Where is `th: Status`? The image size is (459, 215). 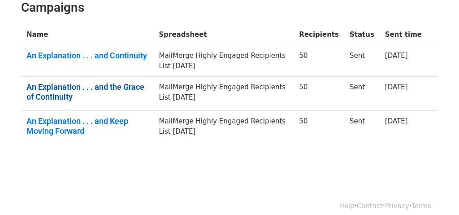
th: Status is located at coordinates (362, 35).